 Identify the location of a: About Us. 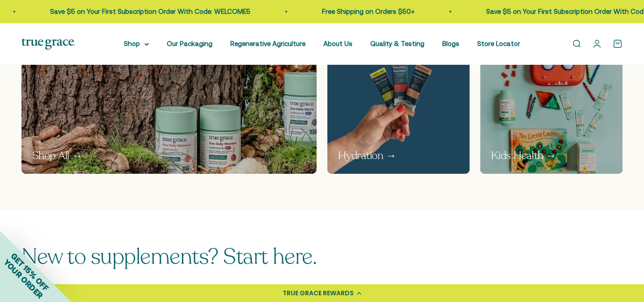
(338, 43).